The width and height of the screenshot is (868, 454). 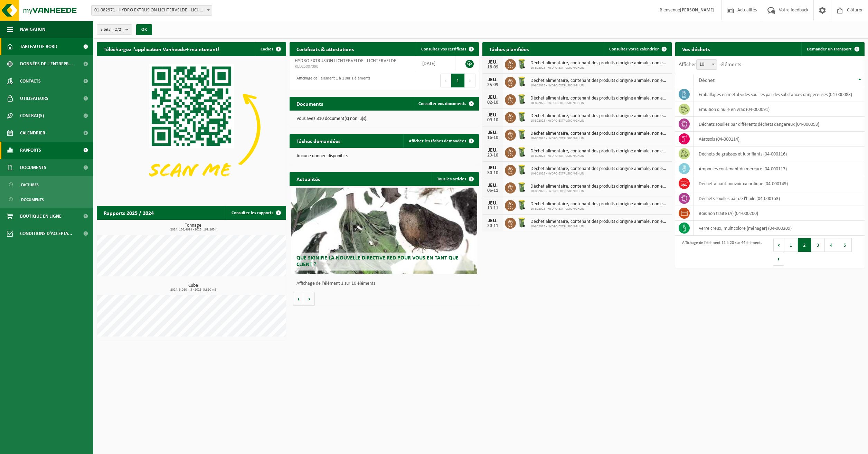 I want to click on span: RED25007390, so click(x=353, y=67).